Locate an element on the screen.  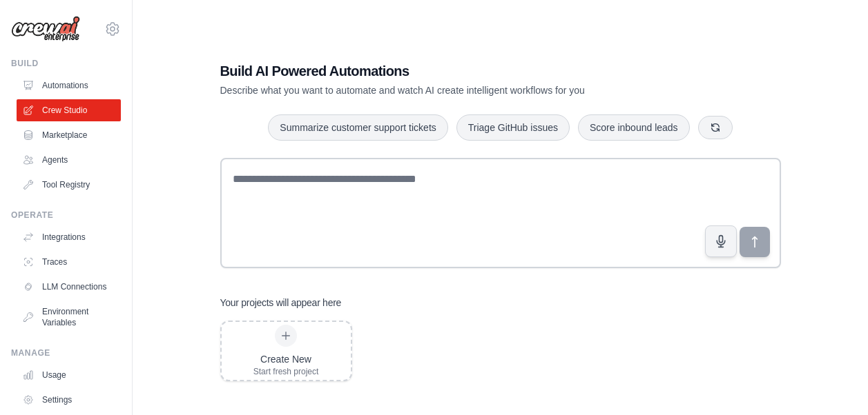
div: Manage is located at coordinates (66, 353).